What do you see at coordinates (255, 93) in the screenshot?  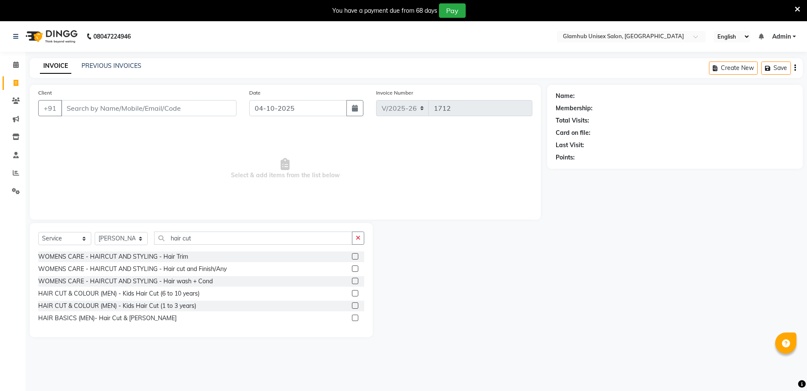 I see `label: Date` at bounding box center [255, 93].